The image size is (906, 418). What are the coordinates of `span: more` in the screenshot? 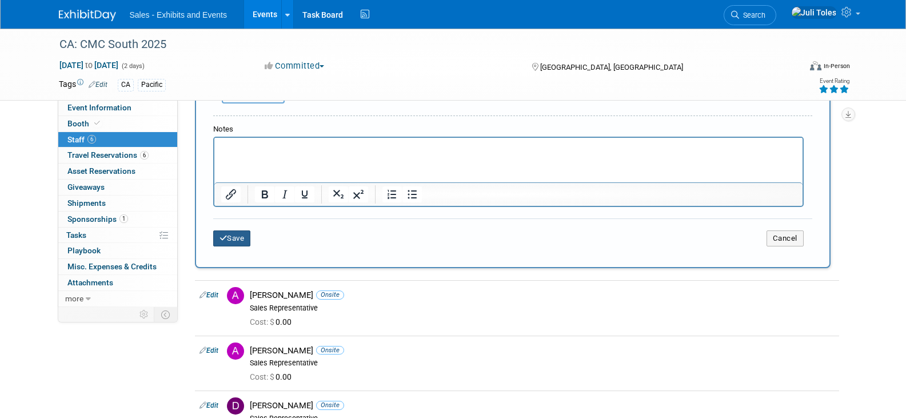 It's located at (74, 298).